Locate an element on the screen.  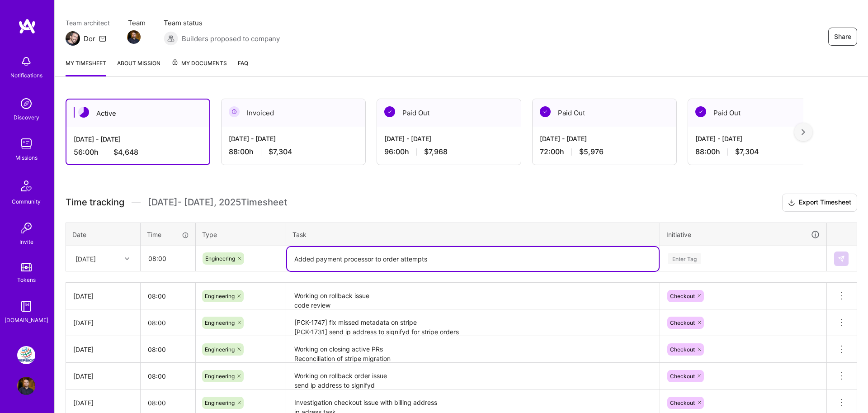
i: icon Chevron is located at coordinates (127, 259).